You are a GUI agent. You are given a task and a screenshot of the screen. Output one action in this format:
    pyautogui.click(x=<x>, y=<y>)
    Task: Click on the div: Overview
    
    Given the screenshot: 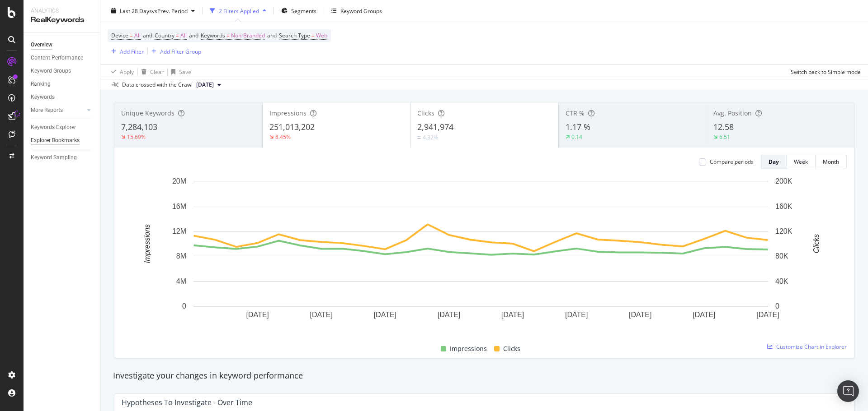 What is the action you would take?
    pyautogui.click(x=42, y=44)
    